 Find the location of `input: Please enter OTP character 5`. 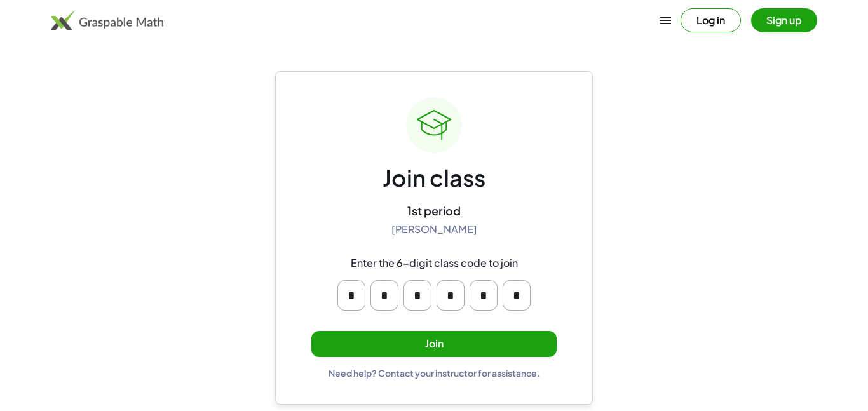

input: Please enter OTP character 5 is located at coordinates (484, 296).